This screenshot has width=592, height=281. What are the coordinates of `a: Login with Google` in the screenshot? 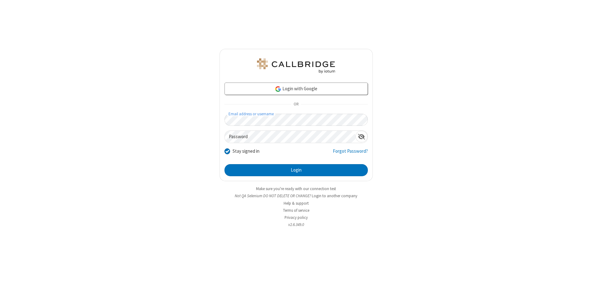 It's located at (296, 89).